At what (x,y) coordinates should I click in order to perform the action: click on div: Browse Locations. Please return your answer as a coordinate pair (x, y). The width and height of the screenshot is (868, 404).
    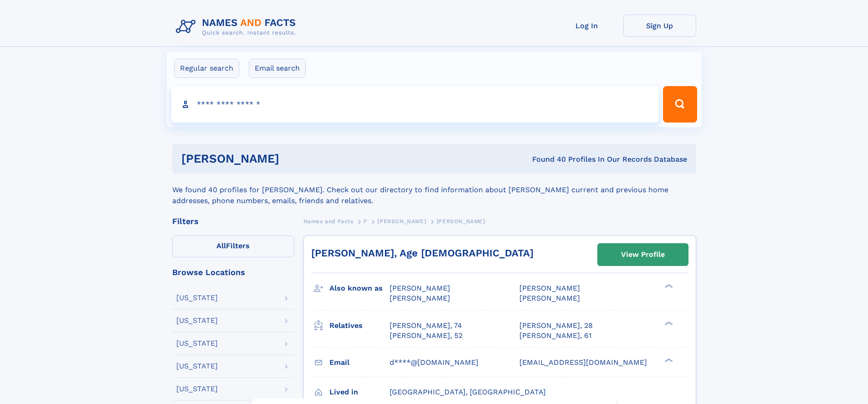
    Looking at the image, I should click on (233, 272).